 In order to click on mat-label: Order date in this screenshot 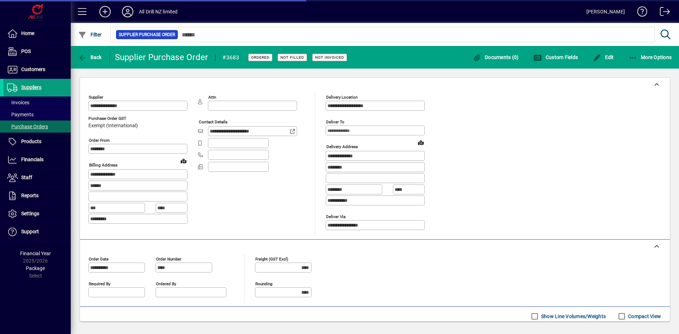, I will do `click(99, 259)`.